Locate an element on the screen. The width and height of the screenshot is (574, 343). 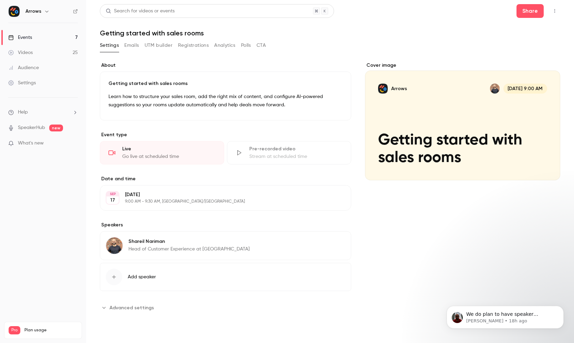
button: Analytics is located at coordinates (225, 45).